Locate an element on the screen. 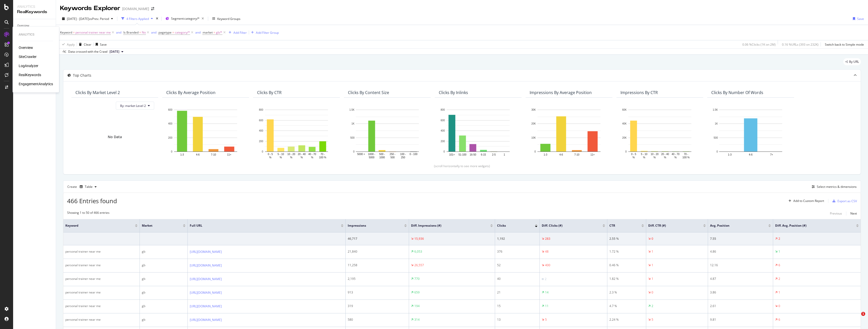 This screenshot has width=868, height=329. text: 1000 - is located at coordinates (372, 154).